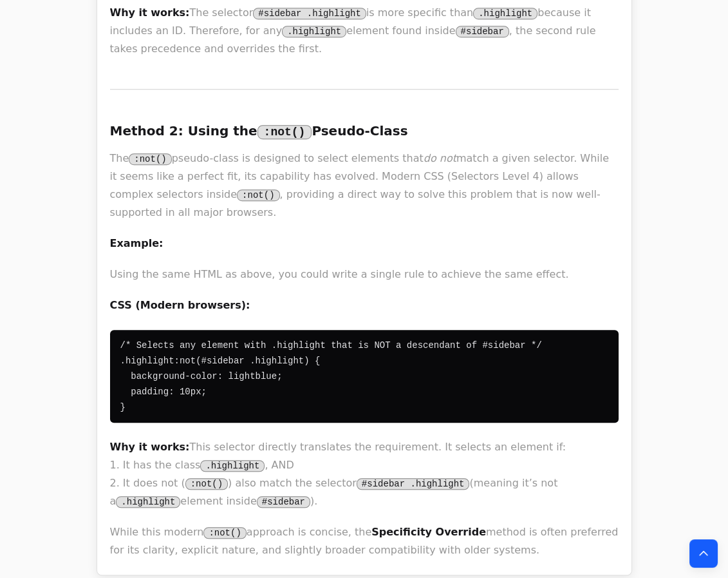 This screenshot has height=578, width=728. What do you see at coordinates (364, 474) in the screenshot?
I see `p: This selector directly translates the requirement. It selects an element if: 1. It has the class ...` at bounding box center [364, 474].